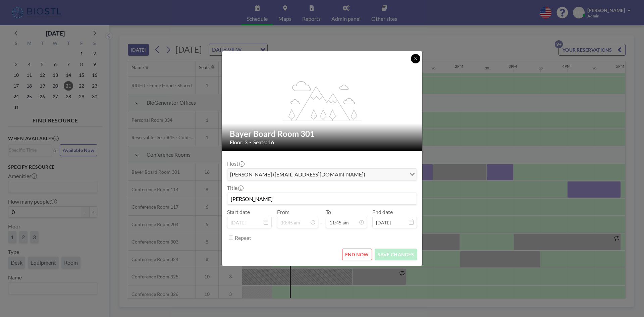  Describe the element at coordinates (243, 238) in the screenshot. I see `label: Repeat` at that location.